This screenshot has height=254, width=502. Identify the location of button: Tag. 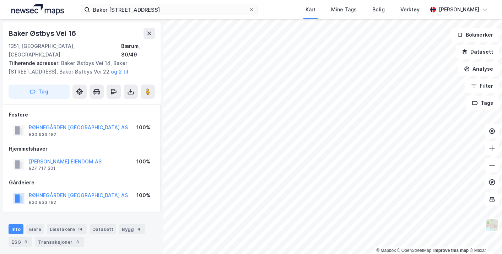
(39, 92).